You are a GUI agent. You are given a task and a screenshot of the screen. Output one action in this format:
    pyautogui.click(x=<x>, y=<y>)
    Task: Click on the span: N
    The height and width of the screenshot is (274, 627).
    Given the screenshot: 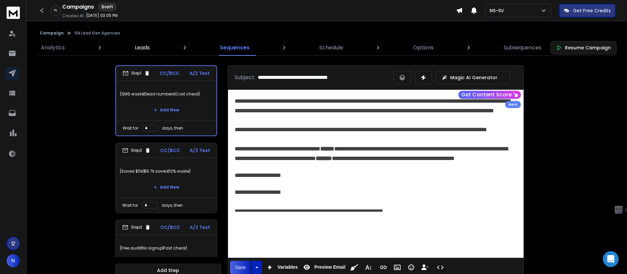 What is the action you would take?
    pyautogui.click(x=13, y=260)
    